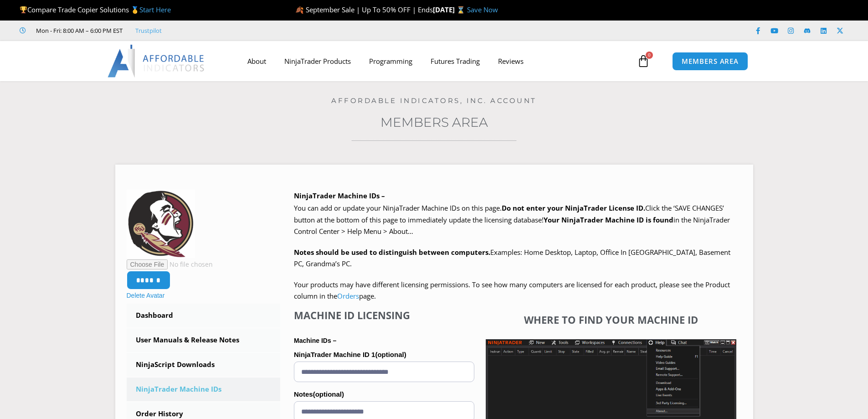 The image size is (868, 419). I want to click on strong: Your NinjaTrader Machine ID is found, so click(608, 220).